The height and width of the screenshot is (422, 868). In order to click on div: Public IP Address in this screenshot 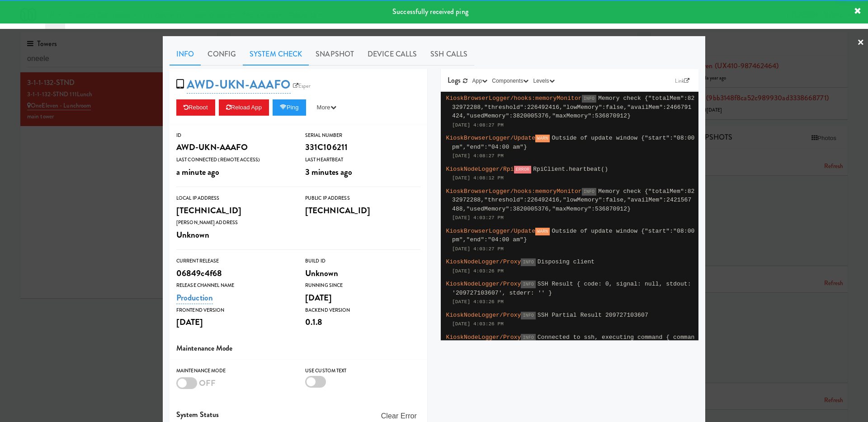, I will do `click(363, 198)`.